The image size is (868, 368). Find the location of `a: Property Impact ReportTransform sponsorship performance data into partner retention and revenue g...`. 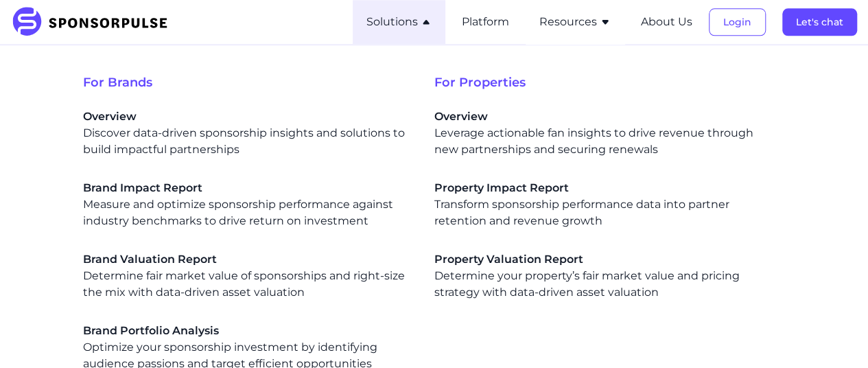

a: Property Impact ReportTransform sponsorship performance data into partner retention and revenue g... is located at coordinates (599, 205).